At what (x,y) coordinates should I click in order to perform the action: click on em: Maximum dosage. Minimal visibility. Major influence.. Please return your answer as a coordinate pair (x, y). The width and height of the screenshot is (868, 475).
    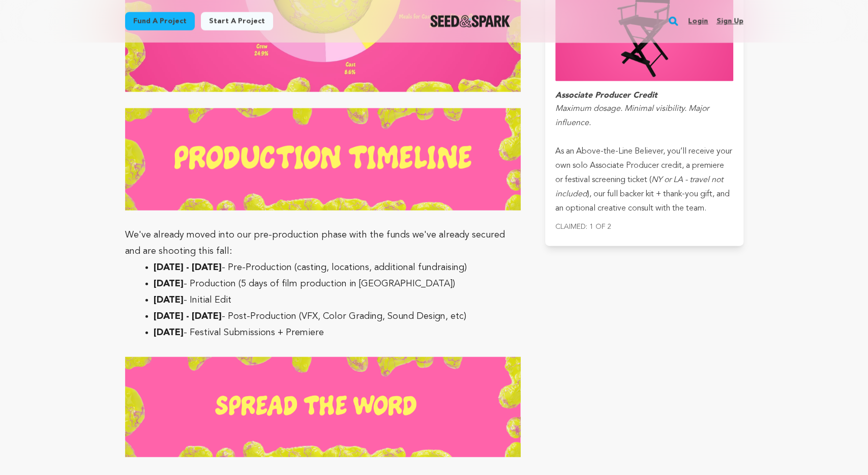
    Looking at the image, I should click on (632, 116).